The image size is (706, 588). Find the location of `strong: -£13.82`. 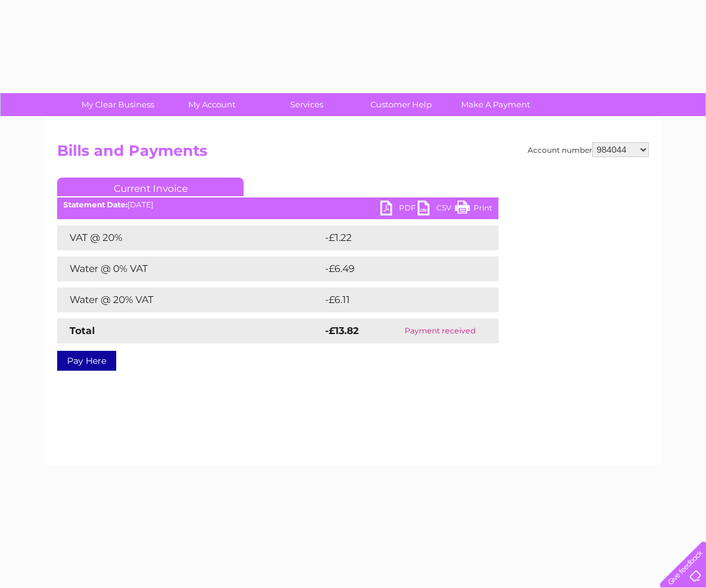

strong: -£13.82 is located at coordinates (342, 331).